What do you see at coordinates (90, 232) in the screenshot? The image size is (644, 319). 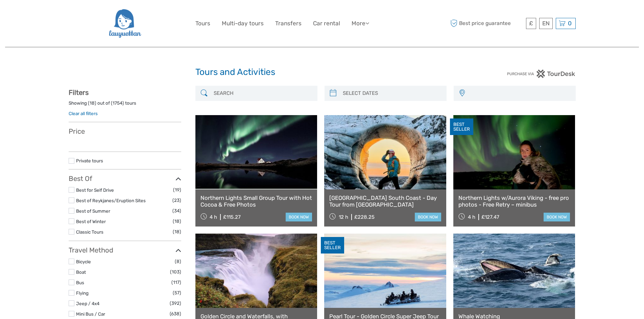 I see `a: Classic Tours` at bounding box center [90, 232].